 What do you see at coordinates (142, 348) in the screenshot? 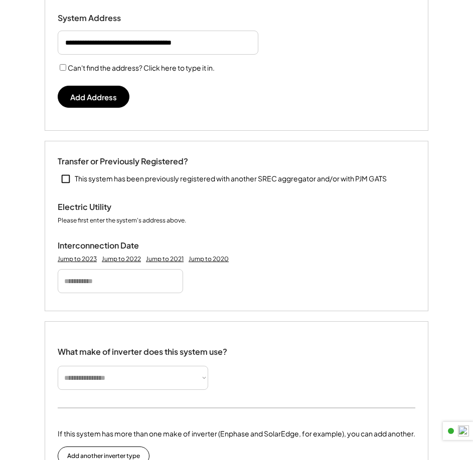
I see `div: What make of inverter does this system use?` at bounding box center [142, 348].